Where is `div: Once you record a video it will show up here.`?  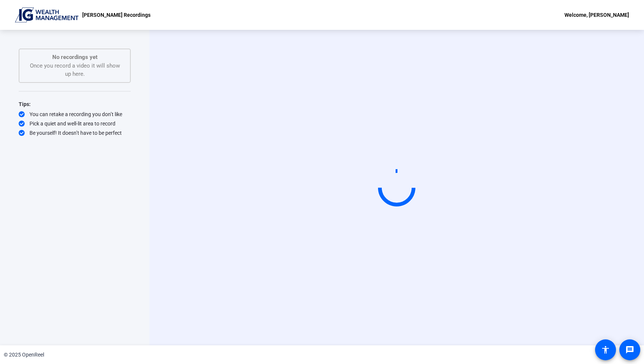 div: Once you record a video it will show up here. is located at coordinates (75, 66).